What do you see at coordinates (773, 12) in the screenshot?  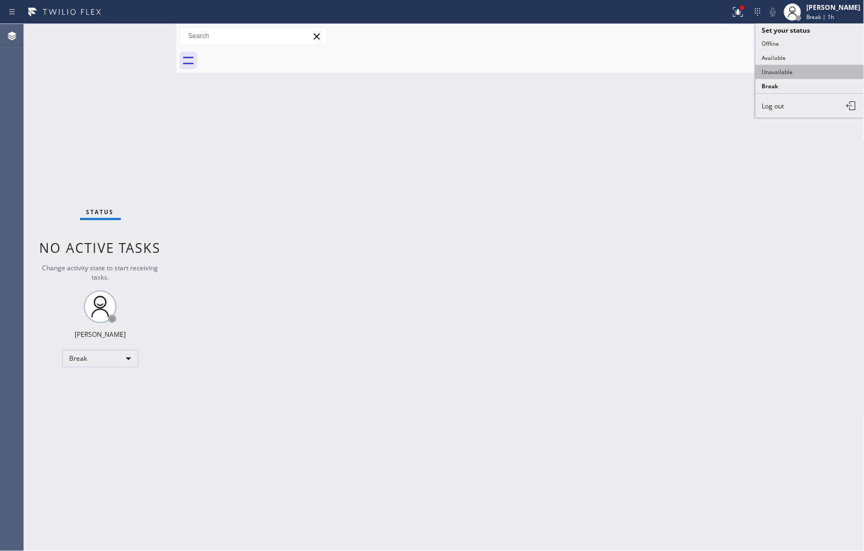 I see `button: Mute` at bounding box center [773, 12].